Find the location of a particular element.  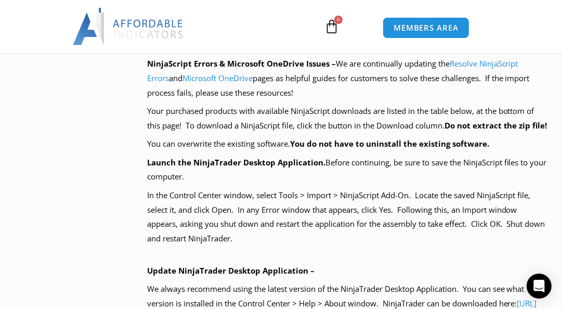

p: We are continually updating the and pages as helpful guides for customers to solve these challeng... is located at coordinates (348, 78).